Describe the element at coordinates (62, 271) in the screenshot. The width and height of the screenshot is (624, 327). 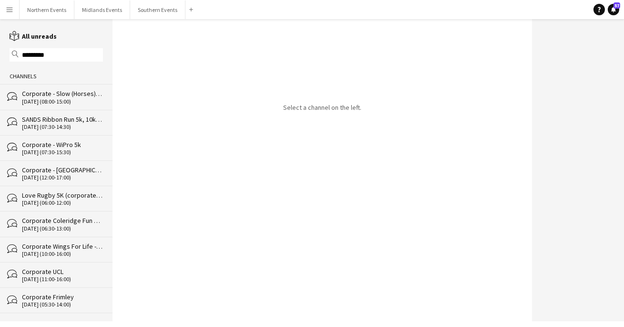
I see `div: Corporate UCL` at that location.